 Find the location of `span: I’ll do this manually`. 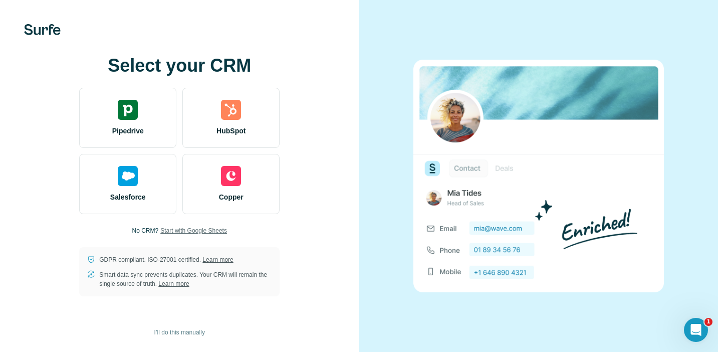

span: I’ll do this manually is located at coordinates (179, 332).